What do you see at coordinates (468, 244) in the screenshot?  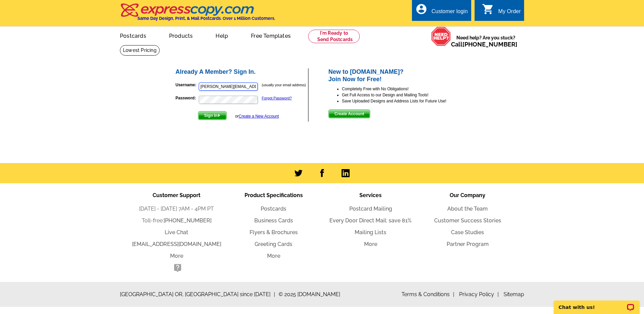 I see `a: Partner Program` at bounding box center [468, 244].